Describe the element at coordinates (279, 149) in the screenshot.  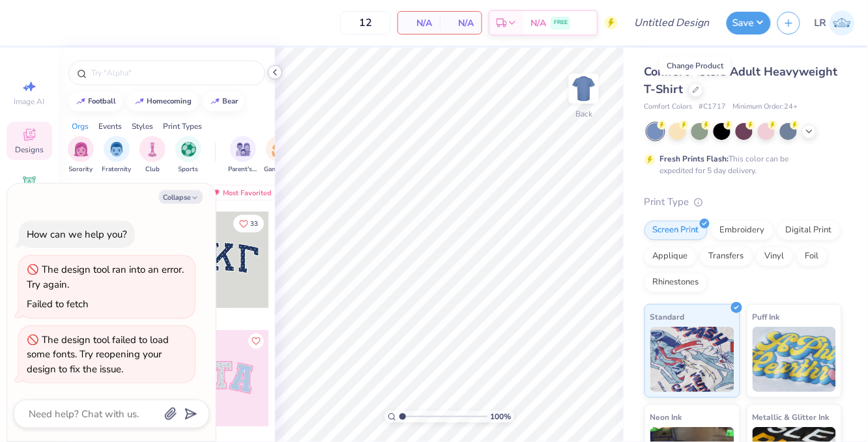
I see `img: Game Day Image` at that location.